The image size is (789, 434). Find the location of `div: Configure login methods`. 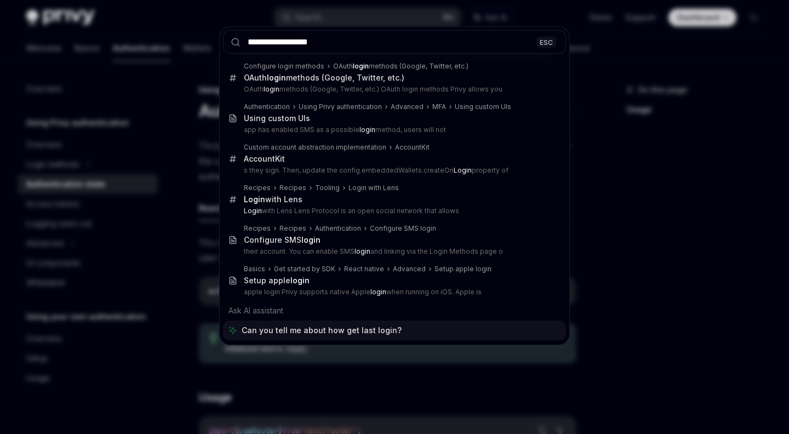

div: Configure login methods is located at coordinates (284, 66).